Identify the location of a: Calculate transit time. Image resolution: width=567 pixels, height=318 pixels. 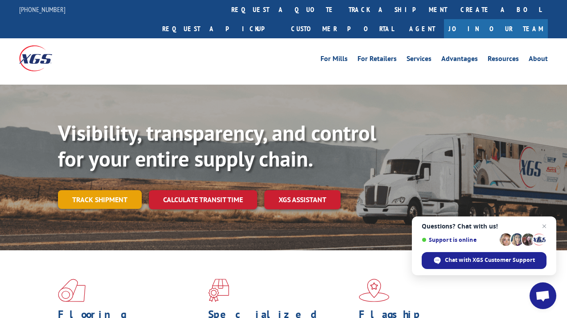
(203, 200).